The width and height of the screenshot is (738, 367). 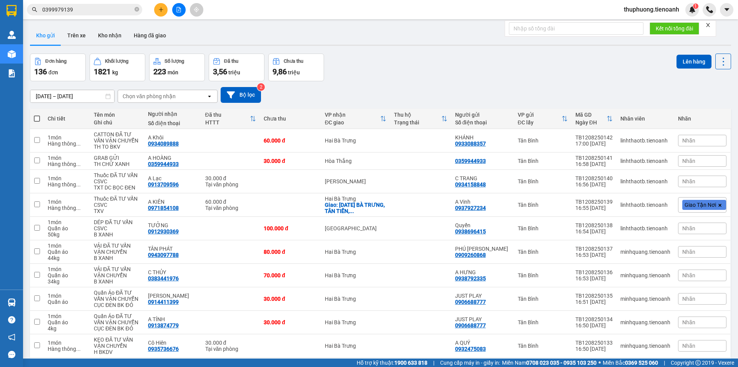 What do you see at coordinates (642, 362) in the screenshot?
I see `strong: 0369 525 060` at bounding box center [642, 362].